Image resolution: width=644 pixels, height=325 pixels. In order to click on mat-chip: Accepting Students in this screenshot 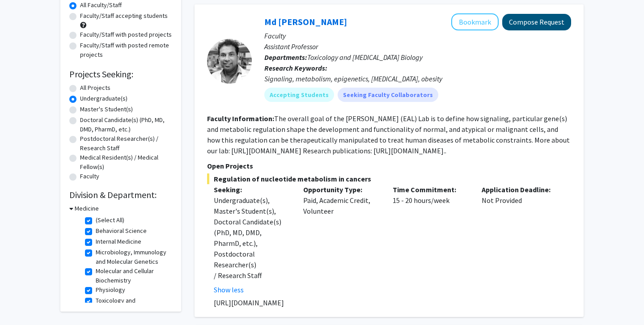, I will do `click(299, 95)`.